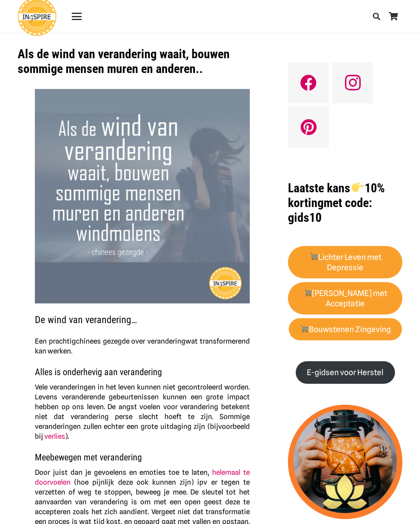  Describe the element at coordinates (142, 346) in the screenshot. I see `span: Een prachtig wat transformerend kan werken.` at that location.